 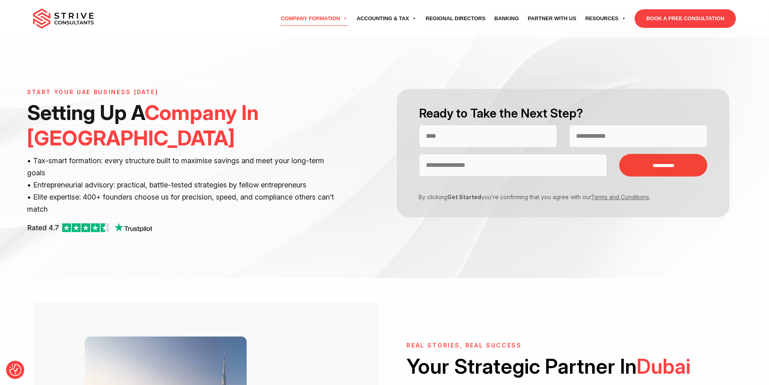 What do you see at coordinates (606, 19) in the screenshot?
I see `a: Resources` at bounding box center [606, 19].